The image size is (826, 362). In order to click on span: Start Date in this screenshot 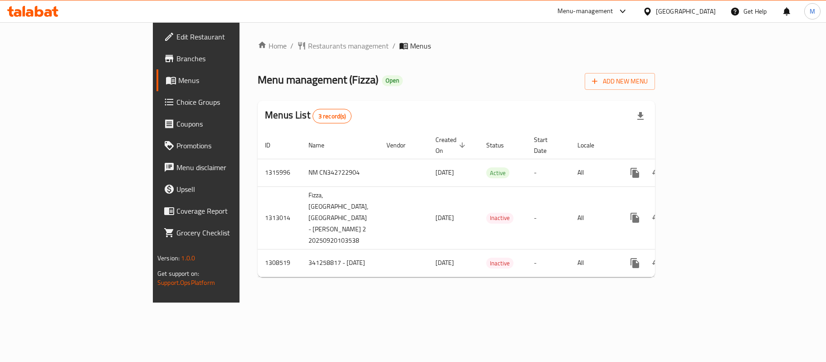, I will do `click(546, 145)`.